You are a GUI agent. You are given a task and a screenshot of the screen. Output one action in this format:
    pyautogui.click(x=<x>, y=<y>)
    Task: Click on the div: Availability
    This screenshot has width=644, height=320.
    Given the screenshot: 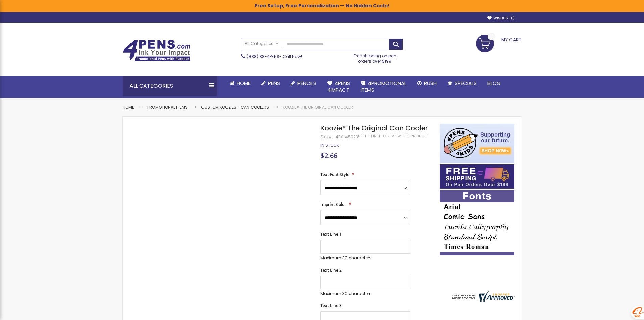 What is the action you would take?
    pyautogui.click(x=330, y=145)
    